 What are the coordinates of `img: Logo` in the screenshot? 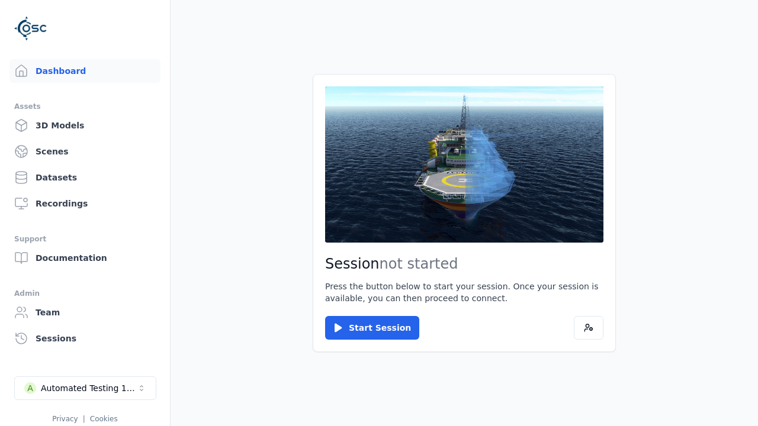 It's located at (31, 28).